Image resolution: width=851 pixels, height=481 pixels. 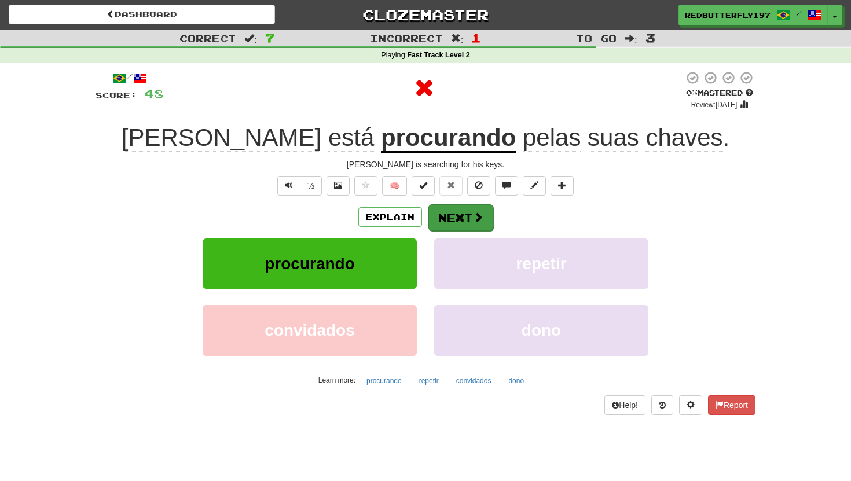 What do you see at coordinates (534, 186) in the screenshot?
I see `button: Edit sentence (alt+d)` at bounding box center [534, 186].